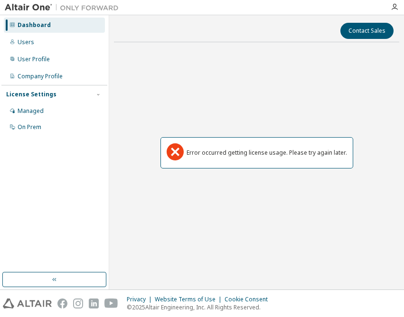 The image size is (404, 317). What do you see at coordinates (249, 300) in the screenshot?
I see `div: Cookie Consent` at bounding box center [249, 300].